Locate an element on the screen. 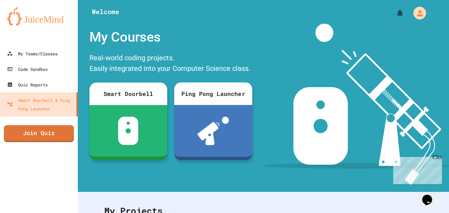 The image size is (449, 213). div: Real-world coding projects. Easily integrated into your Computer Science class. is located at coordinates (171, 64).